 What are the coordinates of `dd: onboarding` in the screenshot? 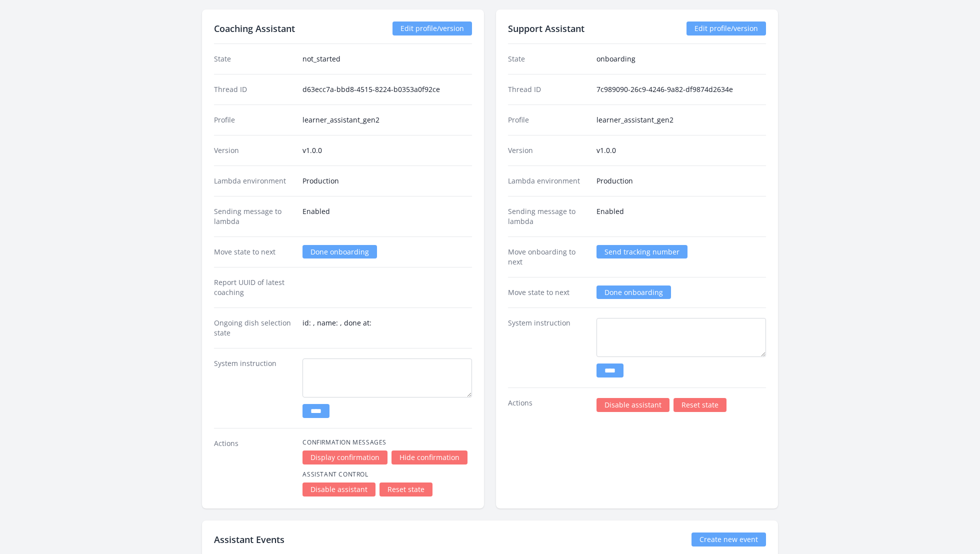 It's located at (681, 59).